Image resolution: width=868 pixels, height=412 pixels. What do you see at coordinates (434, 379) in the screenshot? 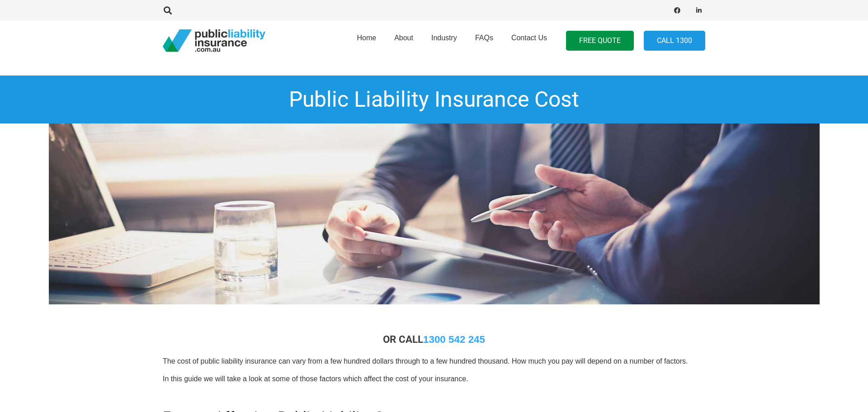
I see `p: In this guide we will take a look at some of those factors which affect the cost of your insurance.` at bounding box center [434, 379].